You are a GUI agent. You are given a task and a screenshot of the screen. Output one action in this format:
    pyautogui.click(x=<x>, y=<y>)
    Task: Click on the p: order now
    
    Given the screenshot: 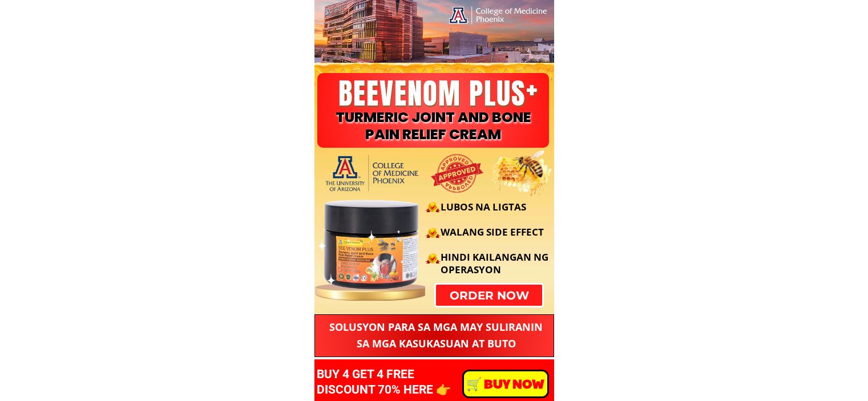 What is the action you would take?
    pyautogui.click(x=489, y=295)
    